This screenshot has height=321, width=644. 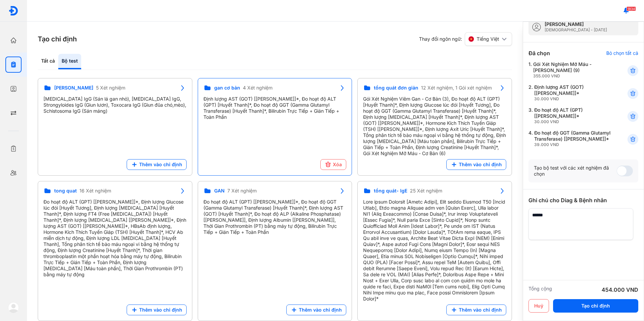 What do you see at coordinates (622, 53) in the screenshot?
I see `div: Bỏ chọn tất cả` at bounding box center [622, 53].